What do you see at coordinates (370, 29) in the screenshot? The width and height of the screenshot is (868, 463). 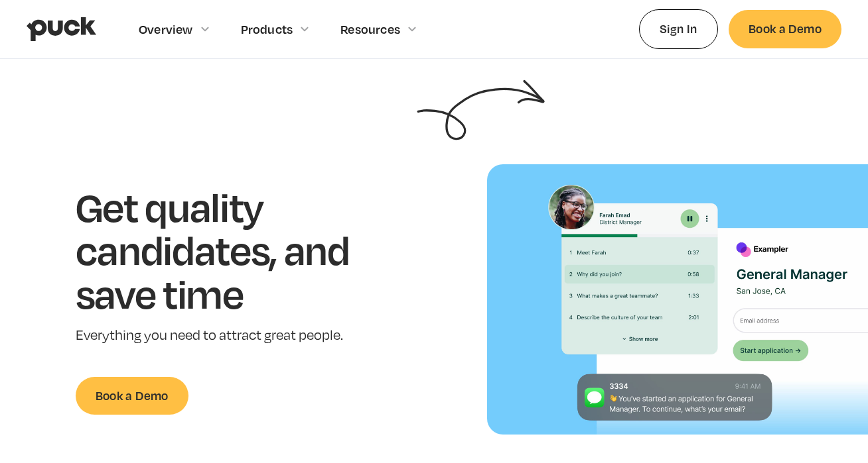 I see `div: Resources` at bounding box center [370, 29].